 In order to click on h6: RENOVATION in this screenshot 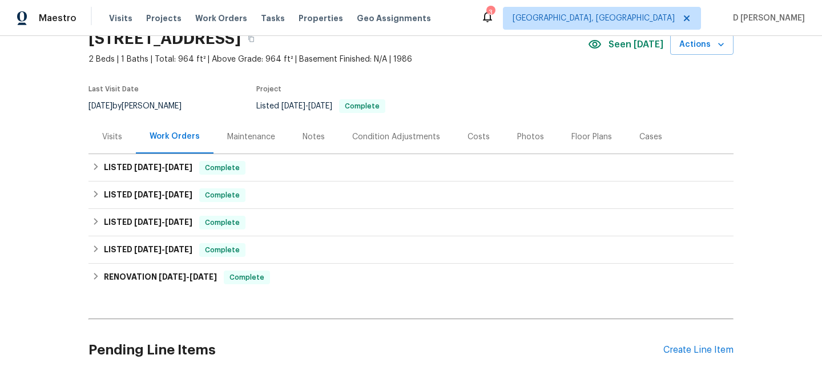, I will do `click(160, 277)`.